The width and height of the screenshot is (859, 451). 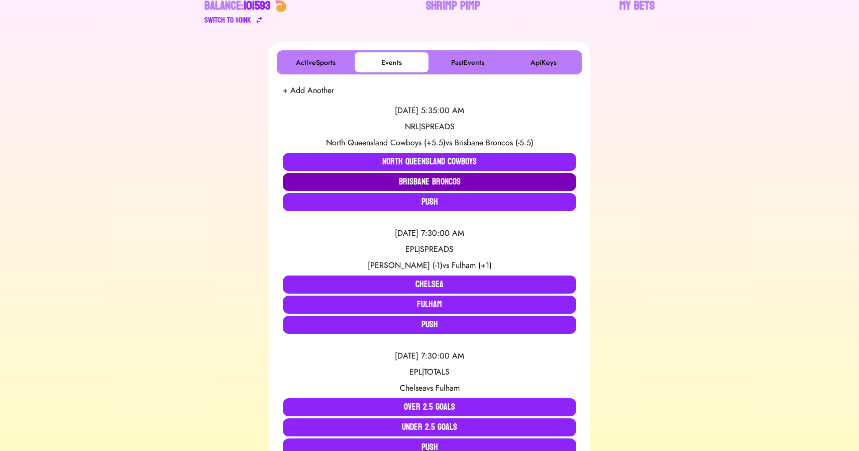 What do you see at coordinates (430, 407) in the screenshot?
I see `button: Over 2.5 Goals` at bounding box center [430, 407].